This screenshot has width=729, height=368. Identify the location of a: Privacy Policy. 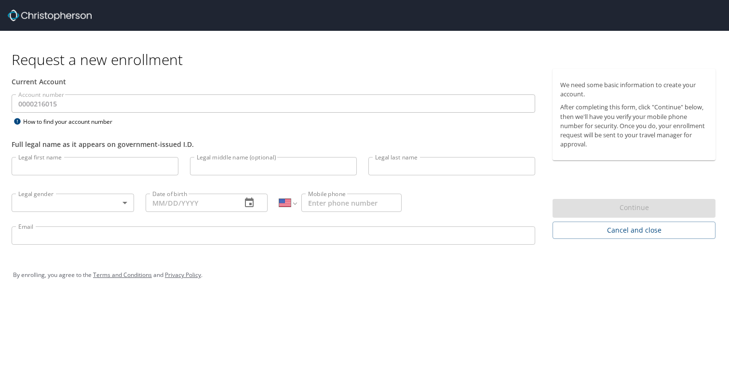
(183, 275).